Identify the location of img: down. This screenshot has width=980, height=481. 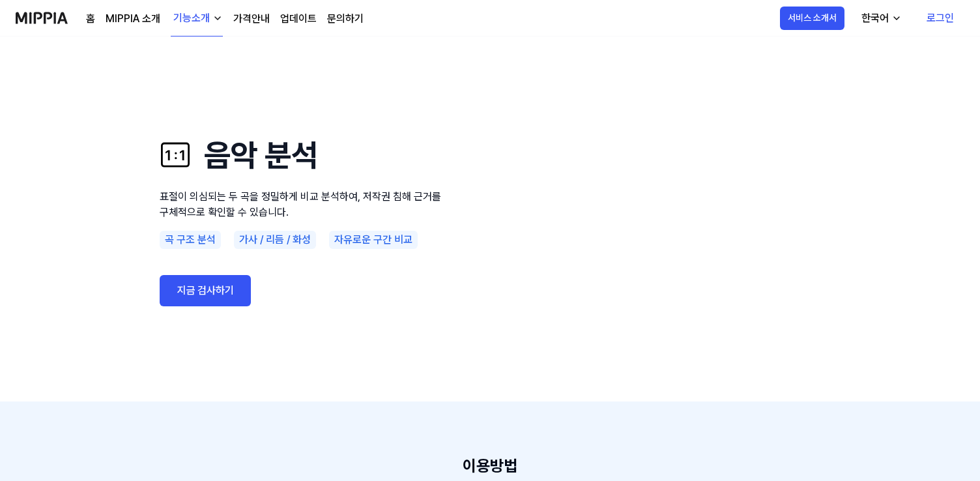
(218, 18).